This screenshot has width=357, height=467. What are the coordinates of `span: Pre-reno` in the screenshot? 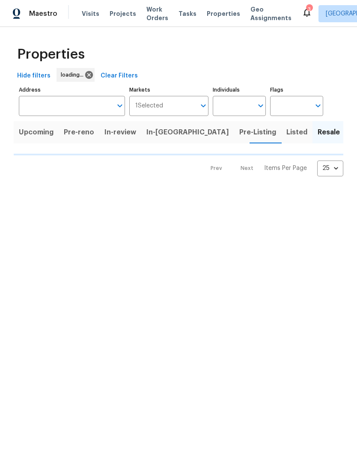 It's located at (79, 132).